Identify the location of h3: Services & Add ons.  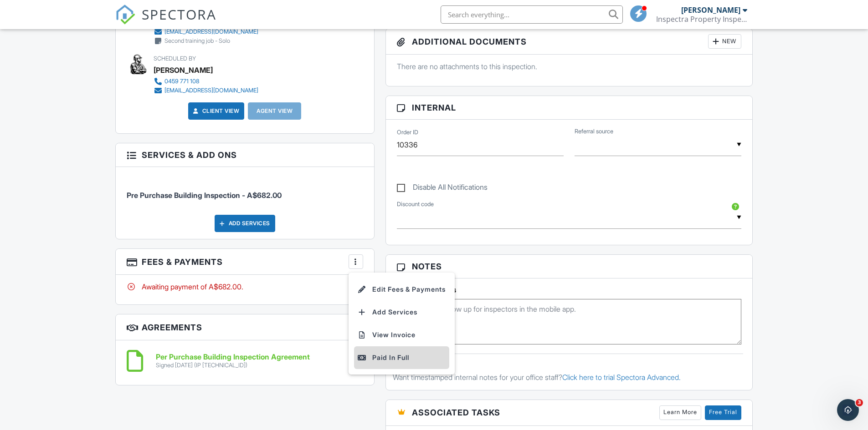
(245, 155).